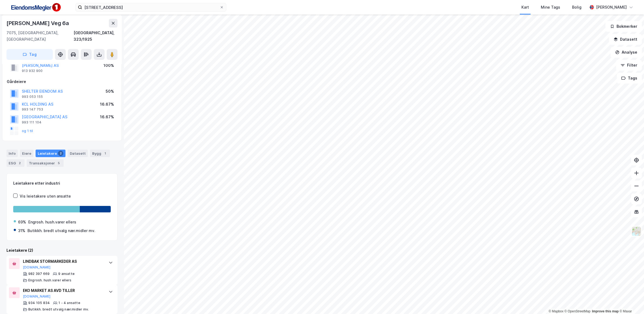 This screenshot has width=644, height=314. I want to click on div: 50%, so click(110, 91).